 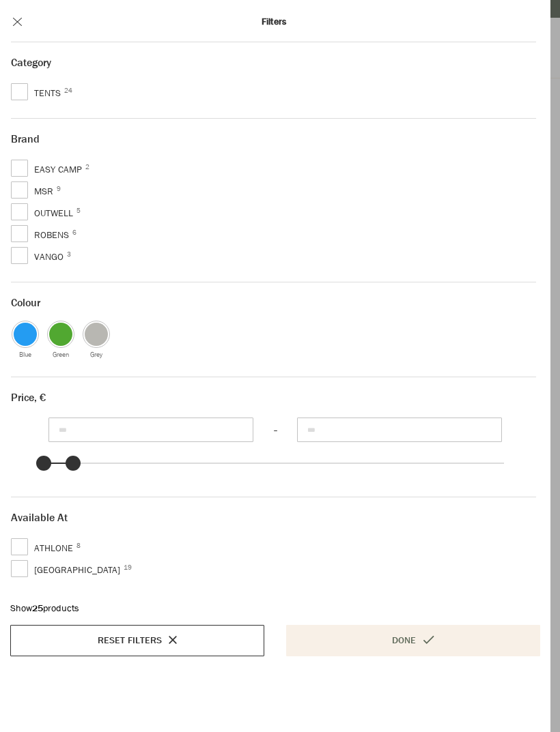 I want to click on span: Brand, so click(x=25, y=139).